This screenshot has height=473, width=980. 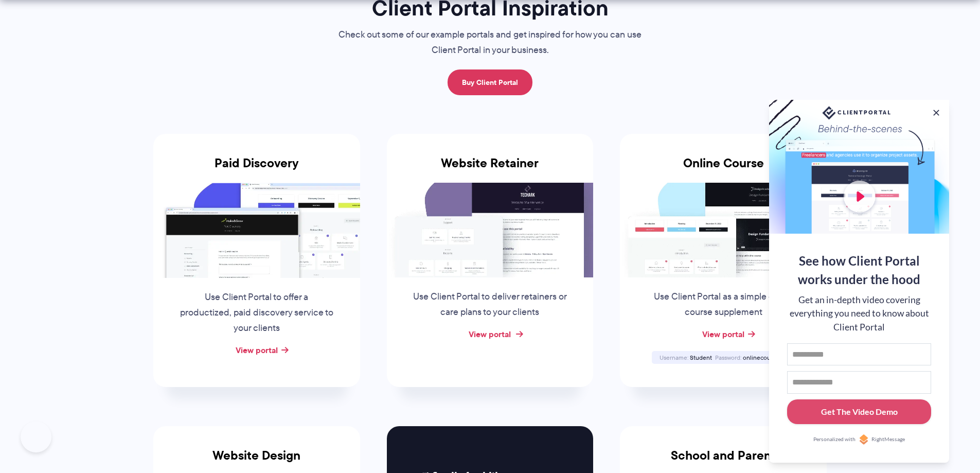 I want to click on h3: Online Course, so click(x=723, y=169).